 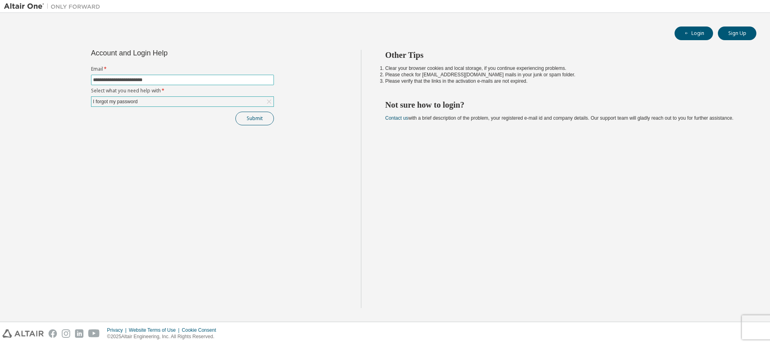 What do you see at coordinates (201, 330) in the screenshot?
I see `div: Cookie Consent` at bounding box center [201, 330].